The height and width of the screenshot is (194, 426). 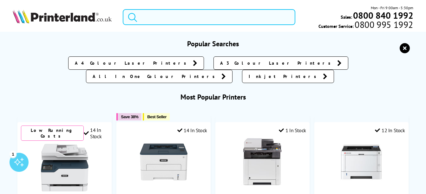 What do you see at coordinates (13, 154) in the screenshot?
I see `div: 1` at bounding box center [13, 154].